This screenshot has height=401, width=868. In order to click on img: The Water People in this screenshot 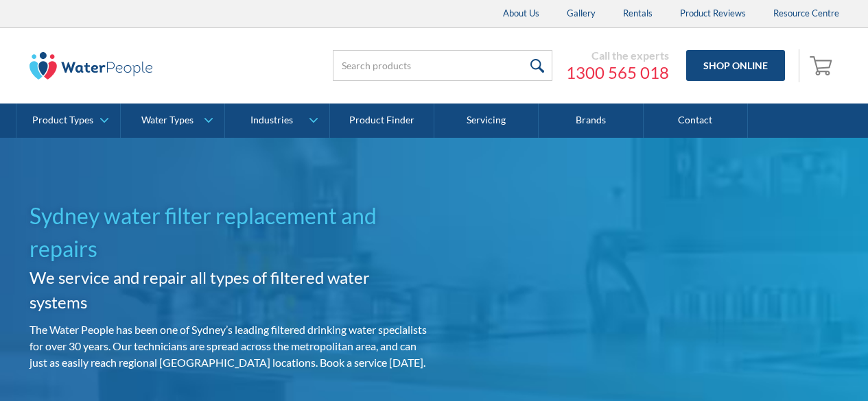, I will do `click(91, 66)`.